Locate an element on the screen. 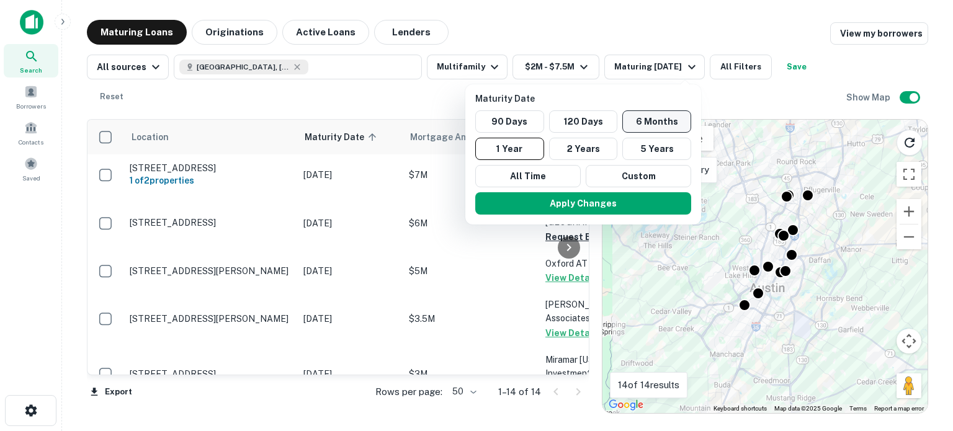 Image resolution: width=953 pixels, height=431 pixels. button: 1 Year is located at coordinates (510, 149).